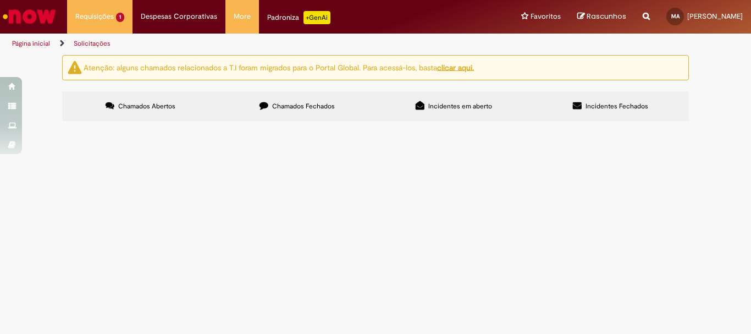 The width and height of the screenshot is (751, 334). I want to click on div: Padroniza, so click(299, 18).